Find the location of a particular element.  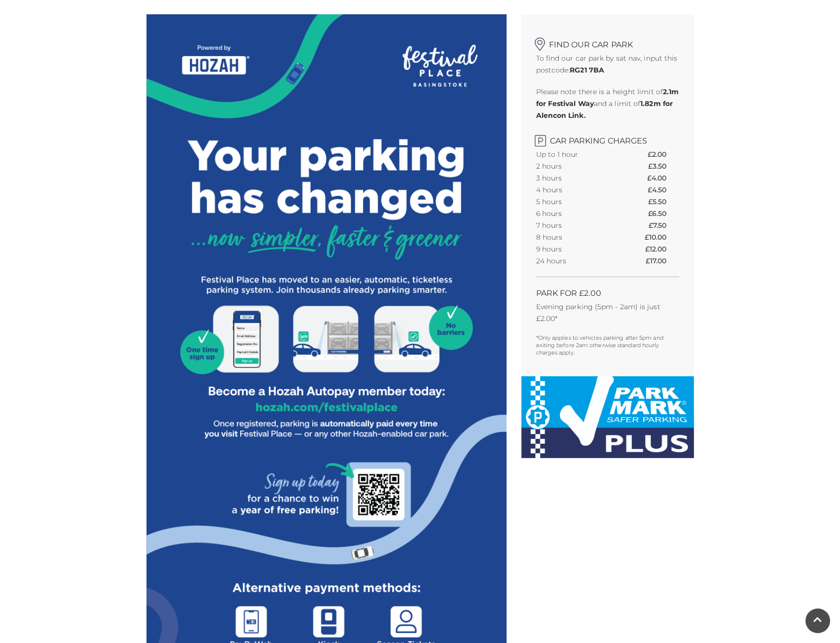

th: £17.00 is located at coordinates (662, 261).